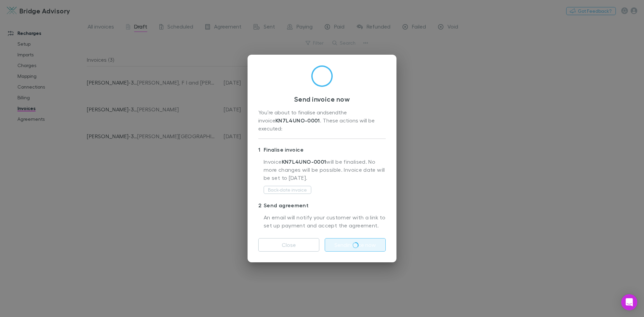  What do you see at coordinates (261, 150) in the screenshot?
I see `div: 1` at bounding box center [261, 150].